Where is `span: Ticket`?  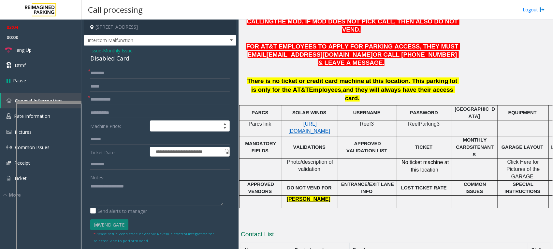
span: Ticket is located at coordinates (20, 178).